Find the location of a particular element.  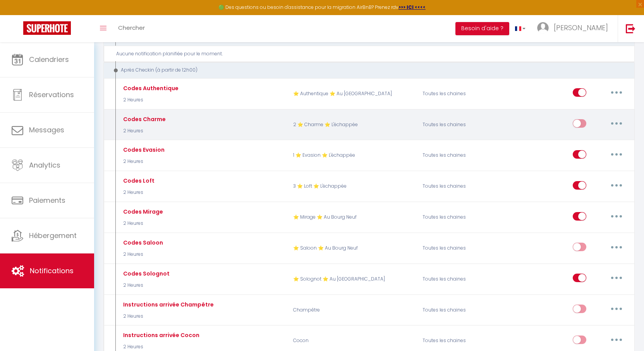

img: logout is located at coordinates (630, 29).